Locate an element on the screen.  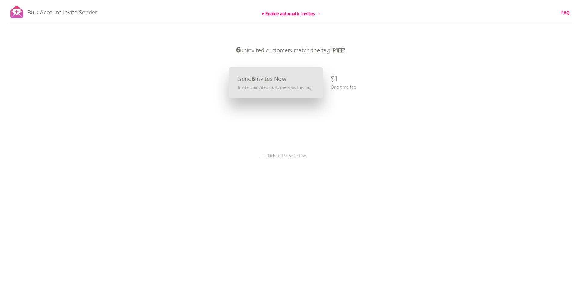
a: Send6Invites Now Invite uninvited customers w. this tag is located at coordinates (276, 82).